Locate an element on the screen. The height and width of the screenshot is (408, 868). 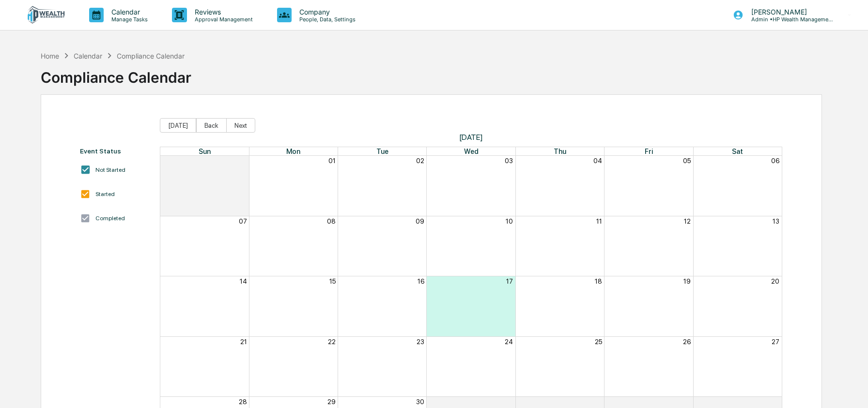
span: Thu is located at coordinates (560, 151).